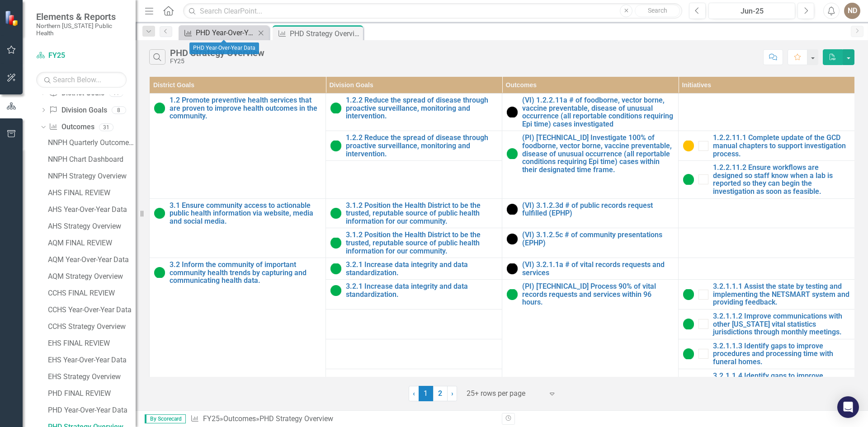 This screenshot has width=868, height=427. What do you see at coordinates (90, 143) in the screenshot?
I see `a: NNPH Quarterly Outcomes Report` at bounding box center [90, 143].